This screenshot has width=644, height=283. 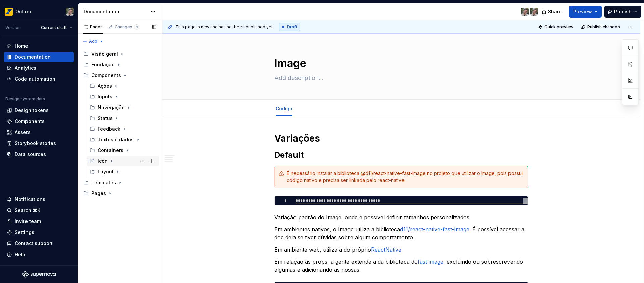 What do you see at coordinates (284, 108) in the screenshot?
I see `div: Código` at bounding box center [284, 108].